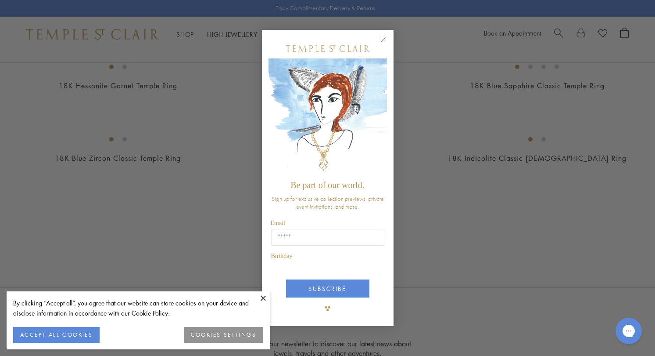  I want to click on span: Be part of our world., so click(327, 185).